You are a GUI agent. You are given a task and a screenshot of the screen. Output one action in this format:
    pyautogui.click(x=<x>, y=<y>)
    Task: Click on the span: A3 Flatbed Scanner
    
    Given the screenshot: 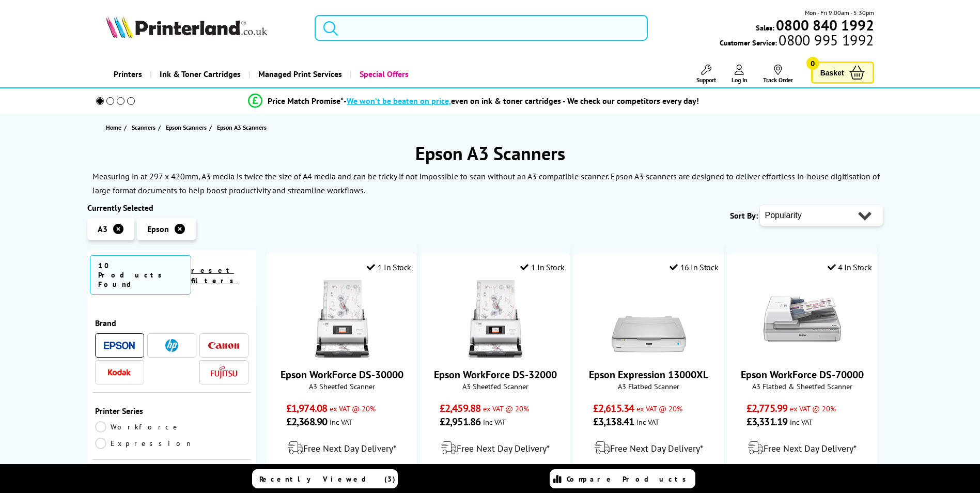 What is the action you would take?
    pyautogui.click(x=648, y=386)
    